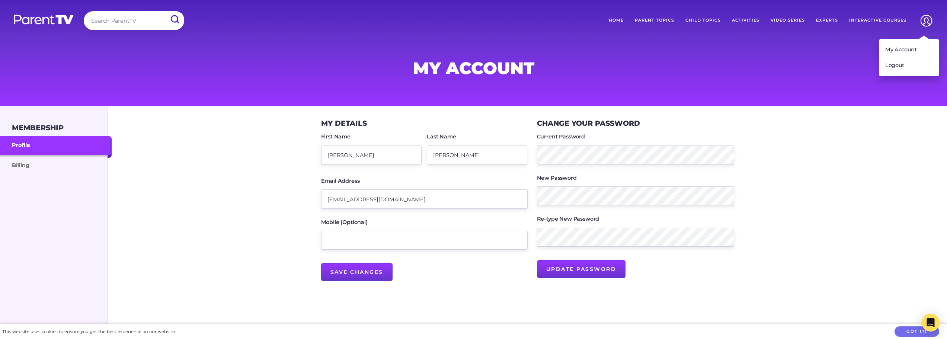 The height and width of the screenshot is (339, 947). What do you see at coordinates (134, 20) in the screenshot?
I see `input: Search ParentTV` at bounding box center [134, 20].